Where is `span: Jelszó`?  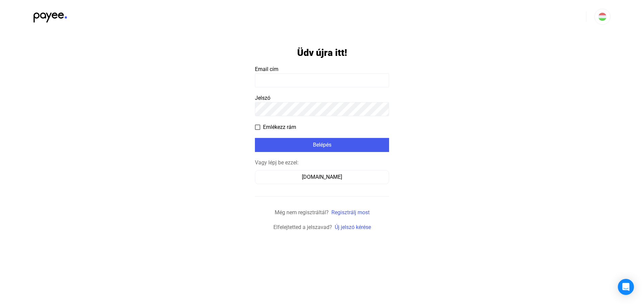
span: Jelszó is located at coordinates (263, 98).